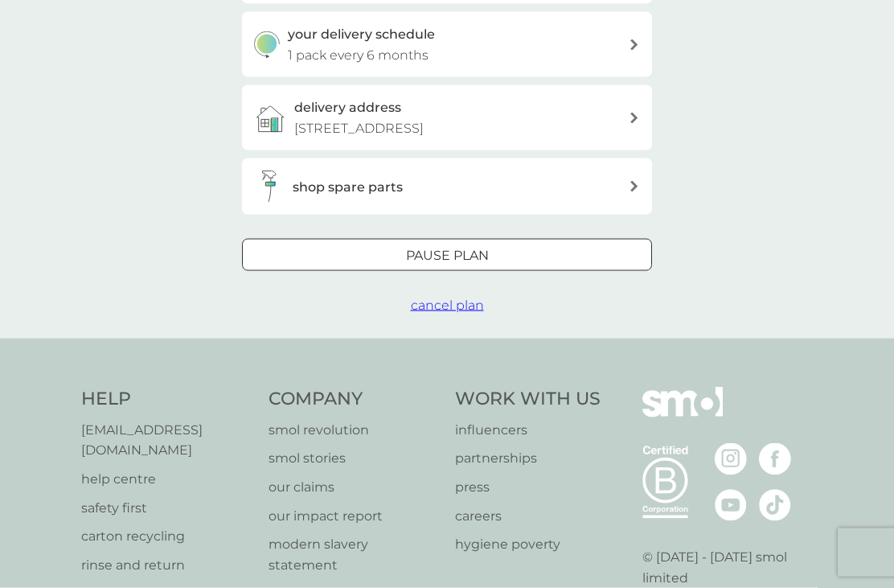  I want to click on button: Pause plan, so click(447, 255).